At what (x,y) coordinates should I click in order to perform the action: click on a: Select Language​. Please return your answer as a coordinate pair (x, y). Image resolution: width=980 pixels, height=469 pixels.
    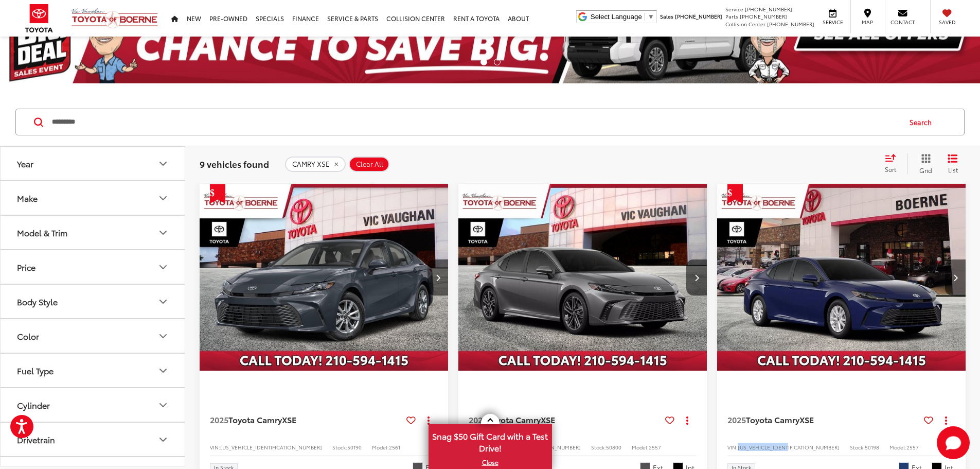
    Looking at the image, I should click on (623, 17).